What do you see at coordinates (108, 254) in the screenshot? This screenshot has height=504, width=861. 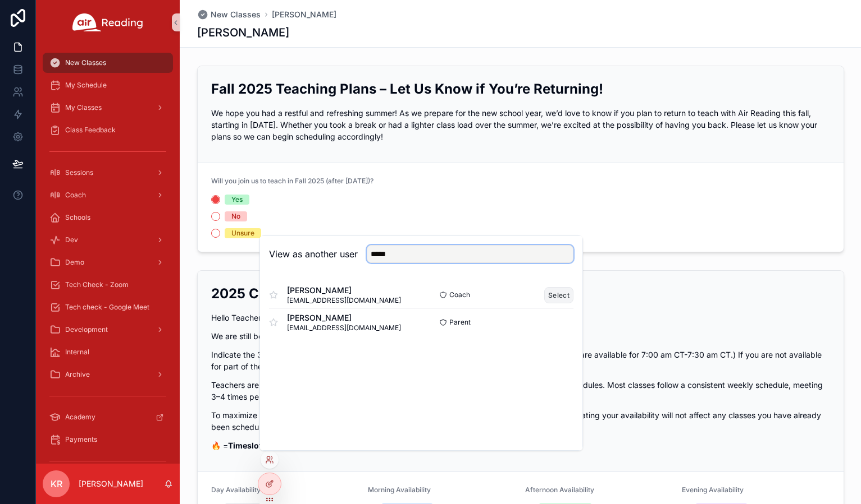 I see `div: scrollable content` at bounding box center [108, 254].